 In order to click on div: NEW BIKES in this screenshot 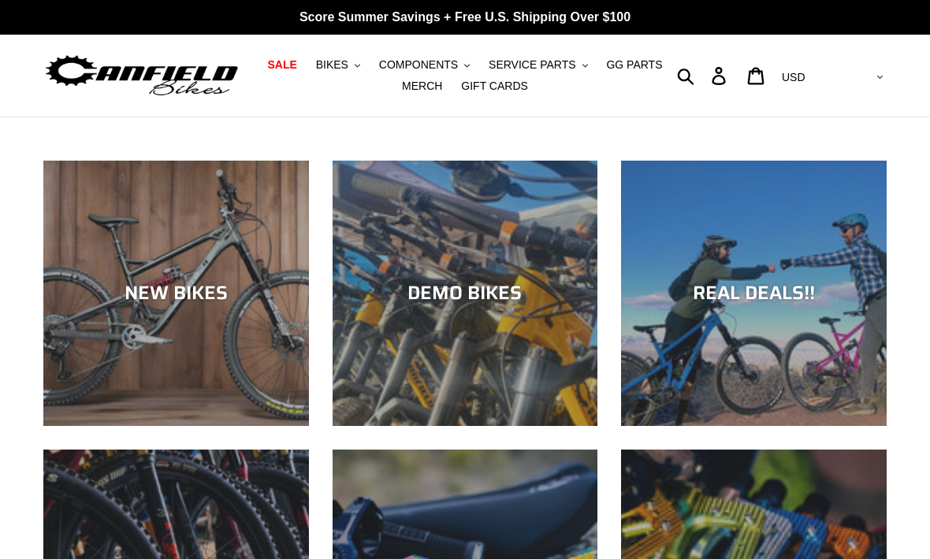, I will do `click(176, 293)`.